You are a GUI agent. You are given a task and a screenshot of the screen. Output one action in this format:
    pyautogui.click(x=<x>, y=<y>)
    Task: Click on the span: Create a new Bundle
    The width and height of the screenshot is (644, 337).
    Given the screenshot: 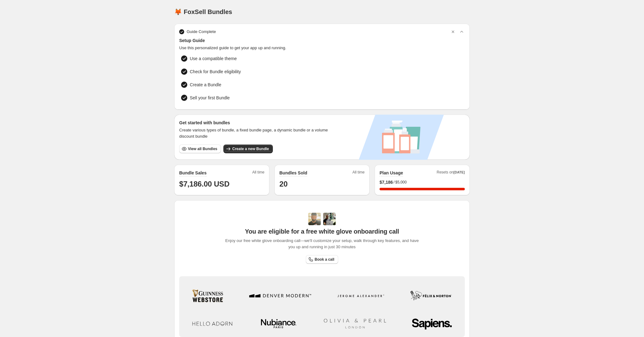 What is the action you would take?
    pyautogui.click(x=251, y=149)
    